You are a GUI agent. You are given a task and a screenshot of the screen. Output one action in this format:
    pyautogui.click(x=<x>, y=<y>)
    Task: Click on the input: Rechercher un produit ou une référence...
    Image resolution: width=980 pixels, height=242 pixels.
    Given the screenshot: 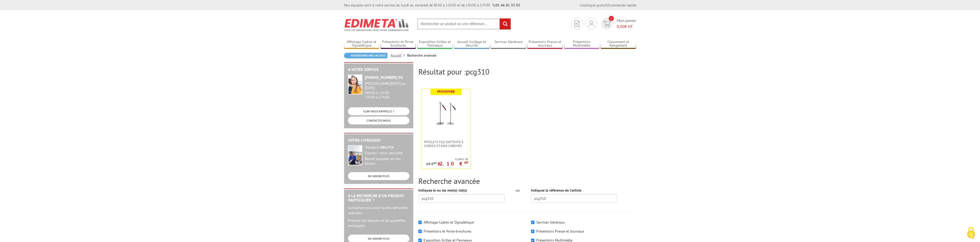 What is the action you would take?
    pyautogui.click(x=464, y=24)
    